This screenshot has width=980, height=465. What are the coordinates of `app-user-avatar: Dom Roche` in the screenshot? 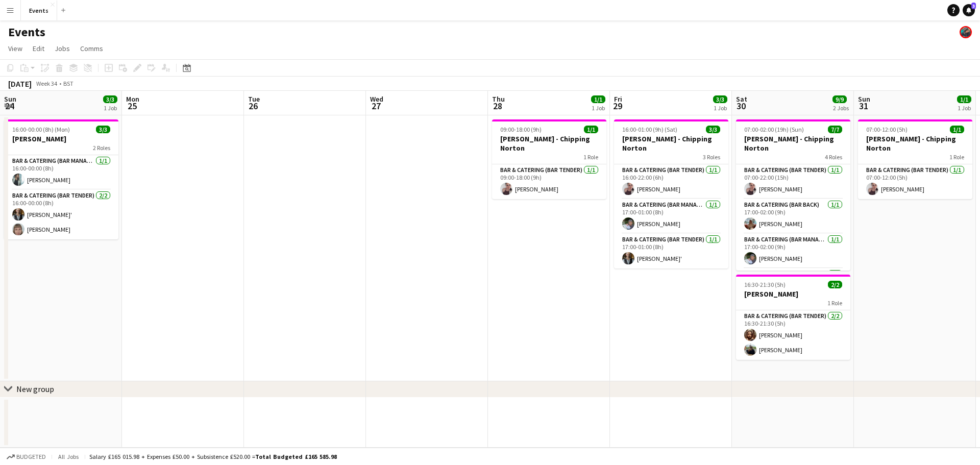 It's located at (965, 32).